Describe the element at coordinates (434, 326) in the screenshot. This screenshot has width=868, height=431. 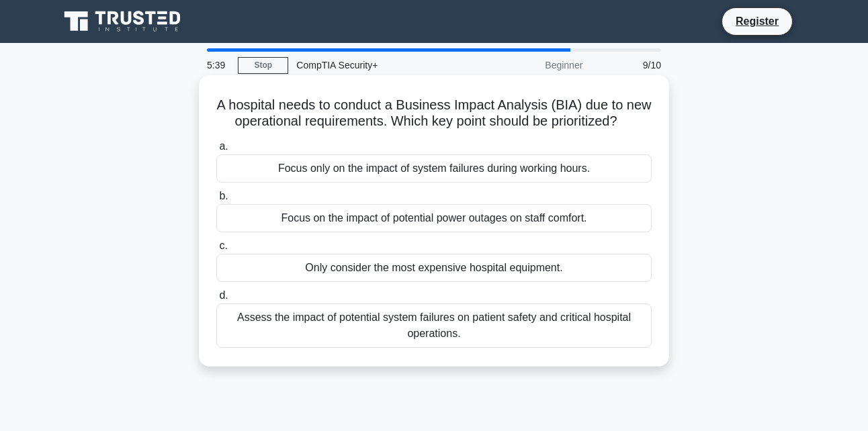
I see `div: Assess the impact of potential system failures on patient safety and critical hospital operations.` at that location.